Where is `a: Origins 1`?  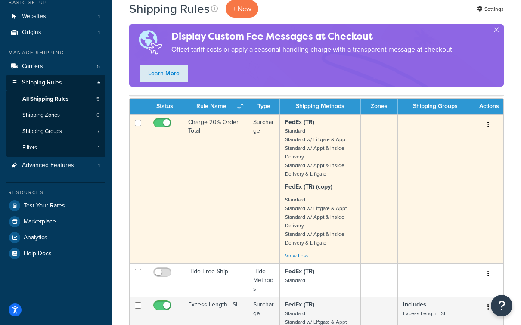 a: Origins 1 is located at coordinates (56, 32).